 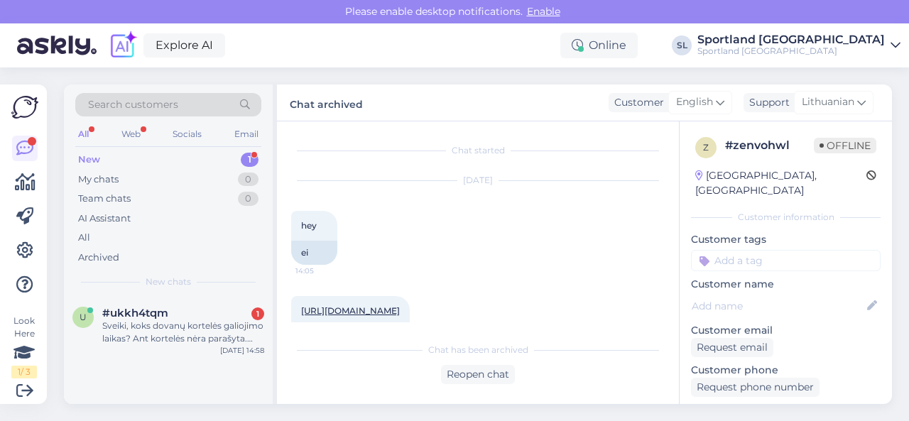 What do you see at coordinates (24, 372) in the screenshot?
I see `div: 1 / 3` at bounding box center [24, 372].